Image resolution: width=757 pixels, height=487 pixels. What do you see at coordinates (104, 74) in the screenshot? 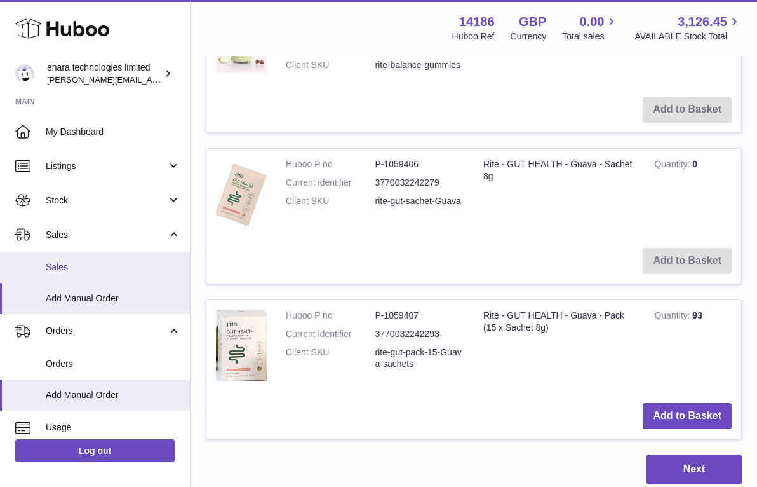
I see `div: enara technologies limited` at bounding box center [104, 74].